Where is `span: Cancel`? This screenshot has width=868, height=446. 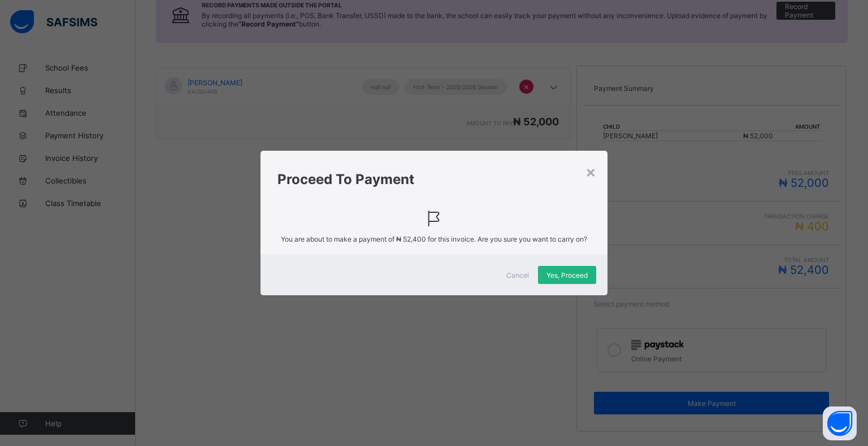 span: Cancel is located at coordinates (517, 275).